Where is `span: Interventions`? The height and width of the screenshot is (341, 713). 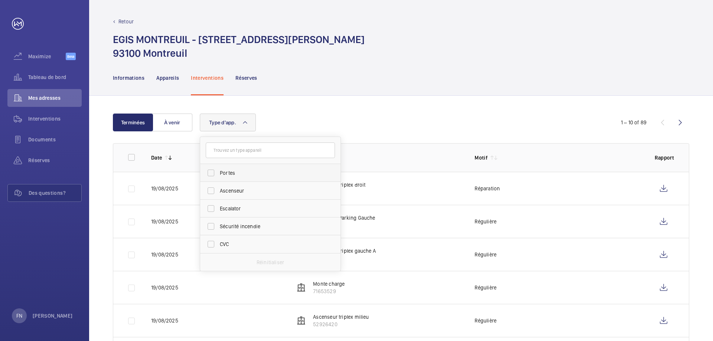 span: Interventions is located at coordinates (55, 119).